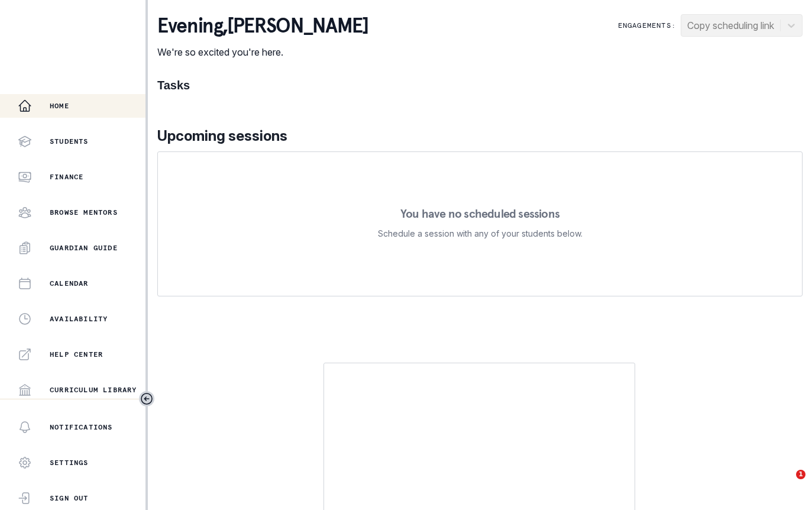  Describe the element at coordinates (263, 52) in the screenshot. I see `p: We're so excited you're here.` at that location.